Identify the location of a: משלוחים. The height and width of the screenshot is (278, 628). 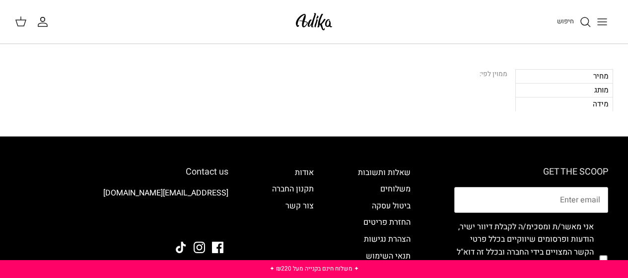
(395, 189).